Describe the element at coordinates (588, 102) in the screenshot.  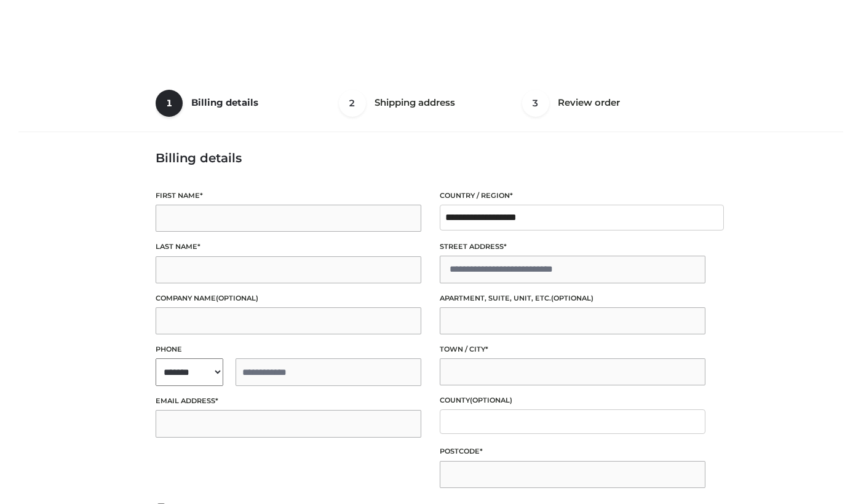
I see `span: Review order` at that location.